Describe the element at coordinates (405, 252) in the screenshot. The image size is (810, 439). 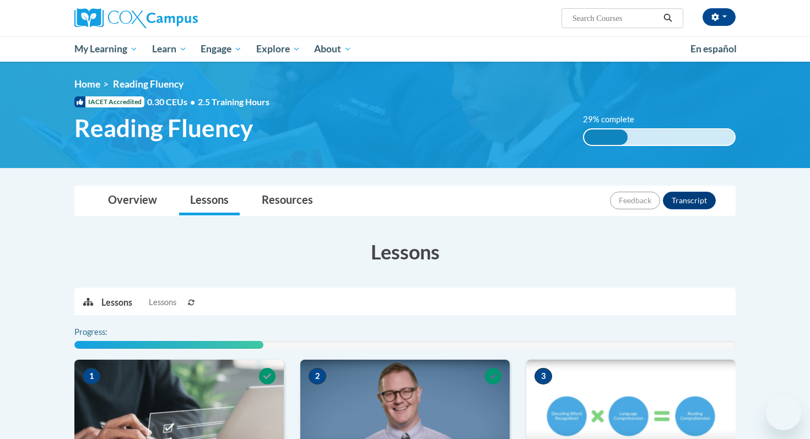
I see `h3: Lessons` at that location.